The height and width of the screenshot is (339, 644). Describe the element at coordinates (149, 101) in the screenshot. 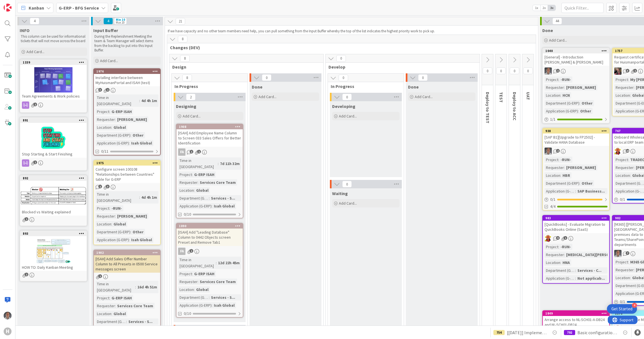

I see `div: 4d 4h 1m` at that location.